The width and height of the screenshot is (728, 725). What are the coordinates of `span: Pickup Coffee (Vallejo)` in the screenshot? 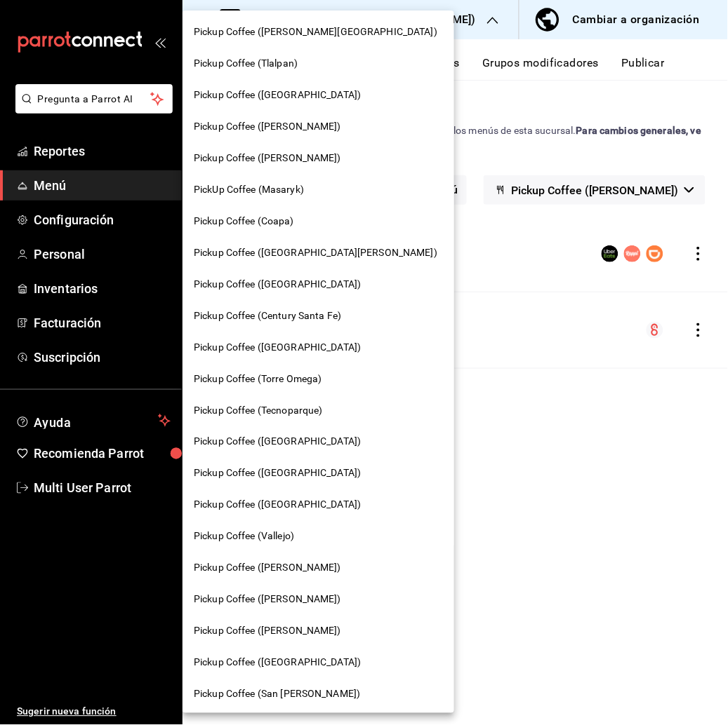 It's located at (244, 537).